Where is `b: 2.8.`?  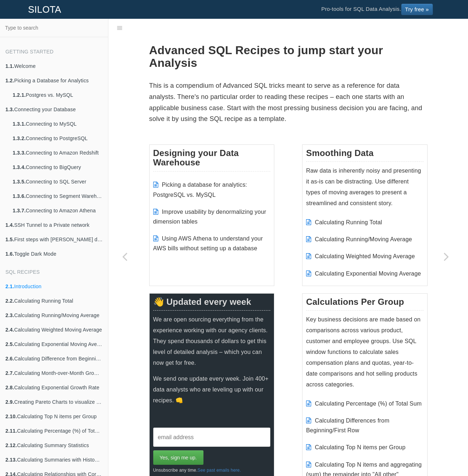
b: 2.8. is located at coordinates (10, 388).